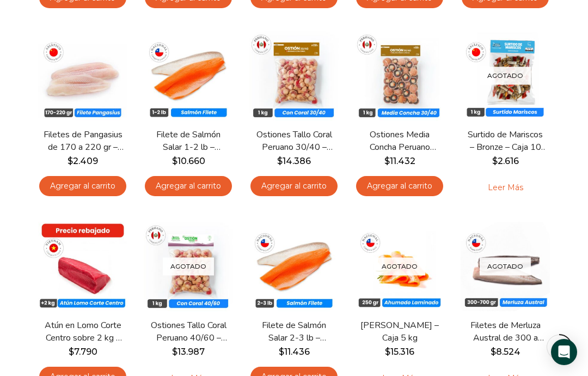  Describe the element at coordinates (83, 141) in the screenshot. I see `a: Filetes de Pangasius de 170 a 220 gr – Bronze – Caja 10 kg` at that location.